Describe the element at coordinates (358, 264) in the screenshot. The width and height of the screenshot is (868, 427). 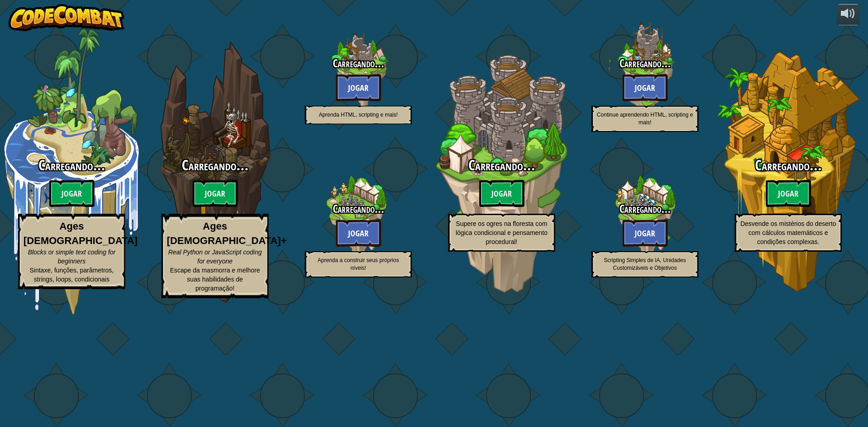
I see `span: Aprenda a construir seus próprios níveis!` at that location.